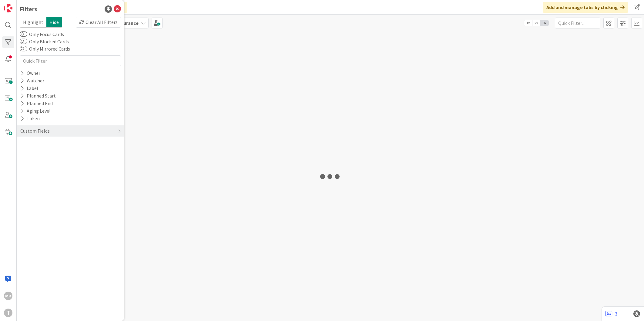 Image resolution: width=644 pixels, height=321 pixels. Describe the element at coordinates (44, 41) in the screenshot. I see `label: Only Blocked Cards` at that location.